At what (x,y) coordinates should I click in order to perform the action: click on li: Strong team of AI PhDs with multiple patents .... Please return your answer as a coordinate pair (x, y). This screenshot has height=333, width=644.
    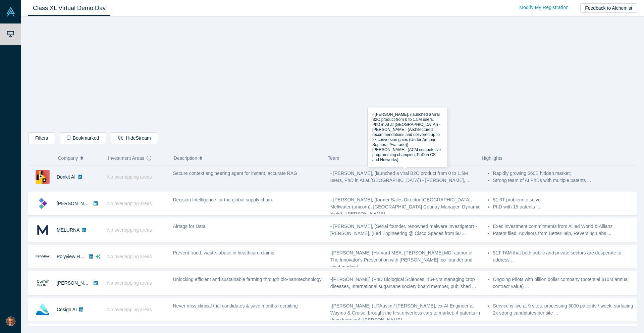
    Looking at the image, I should click on (566, 180).